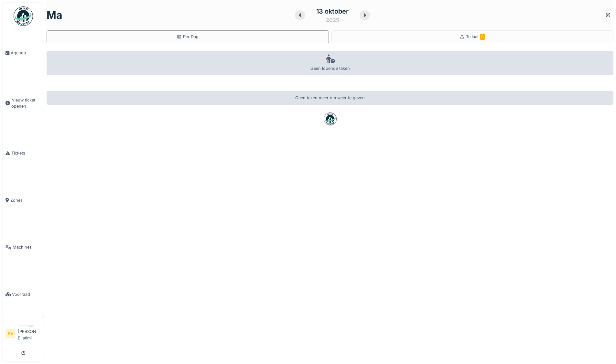  I want to click on img: Badge_color-CXgf-gQk.svg, so click(23, 16).